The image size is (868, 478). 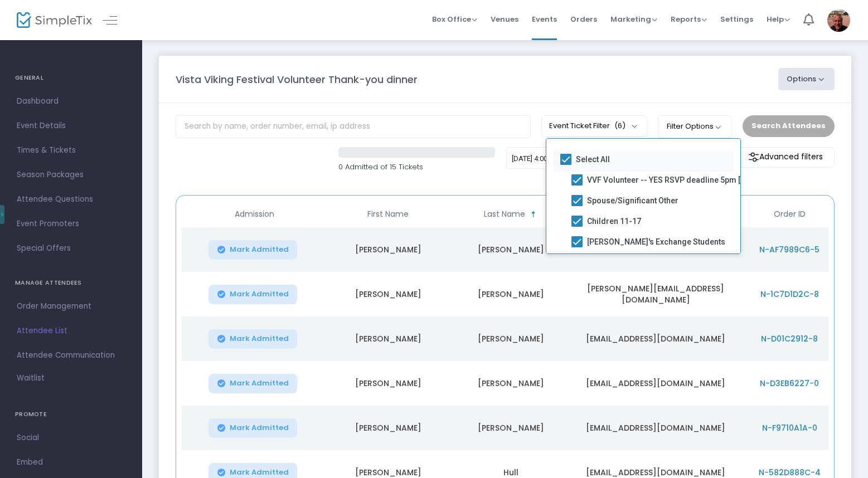 I want to click on span: Attendee List, so click(x=71, y=331).